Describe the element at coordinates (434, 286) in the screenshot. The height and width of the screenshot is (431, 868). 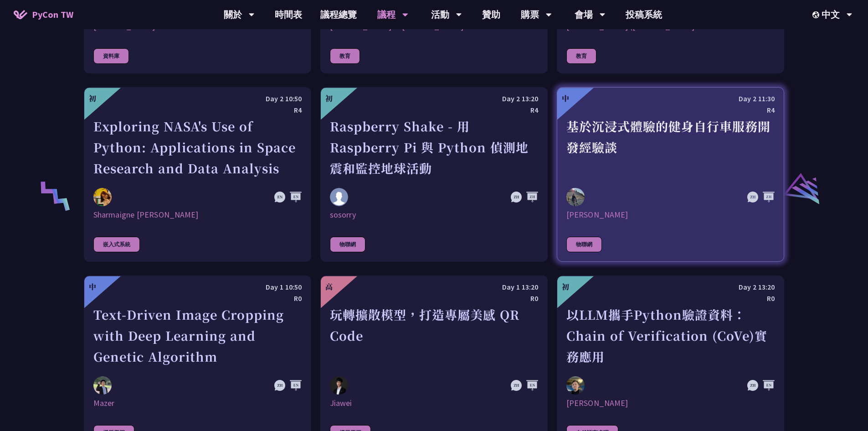
I see `div: Day 1 13:20` at that location.